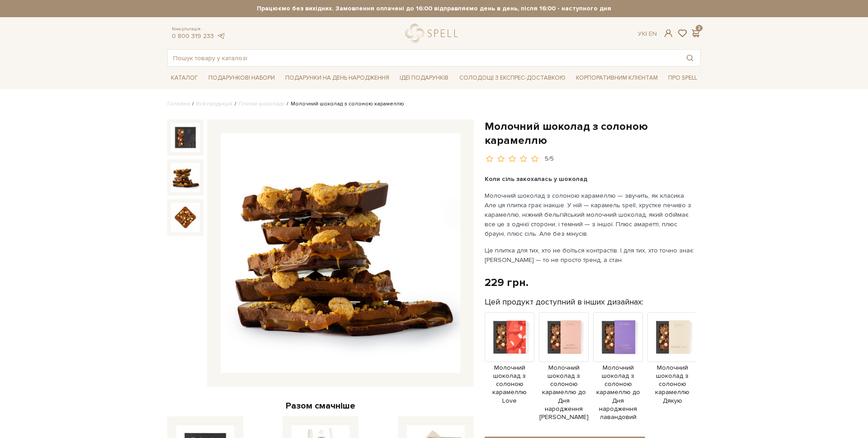  What do you see at coordinates (564, 302) in the screenshot?
I see `label: Цей продукт доступний в інших дизайнах:` at bounding box center [564, 302].